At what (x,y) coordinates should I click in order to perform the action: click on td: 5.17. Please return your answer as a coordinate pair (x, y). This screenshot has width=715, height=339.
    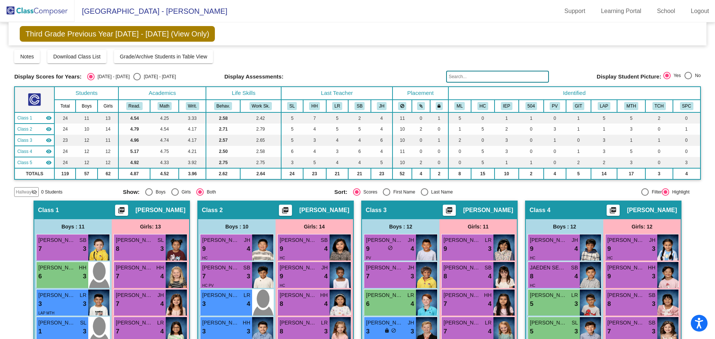
    Looking at the image, I should click on (134, 152).